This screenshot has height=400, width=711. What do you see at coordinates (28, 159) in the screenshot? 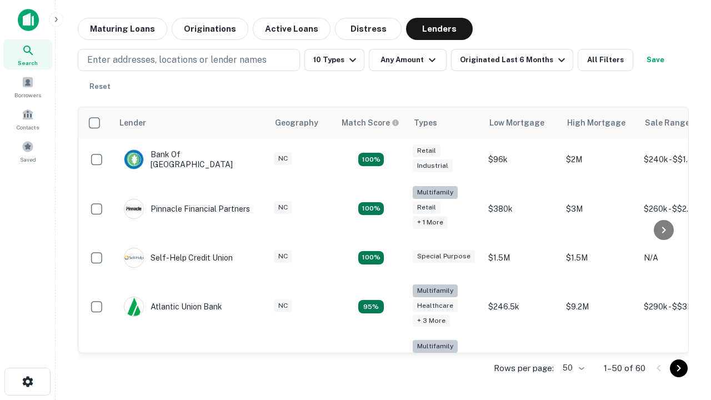
I see `span: Saved` at bounding box center [28, 159].